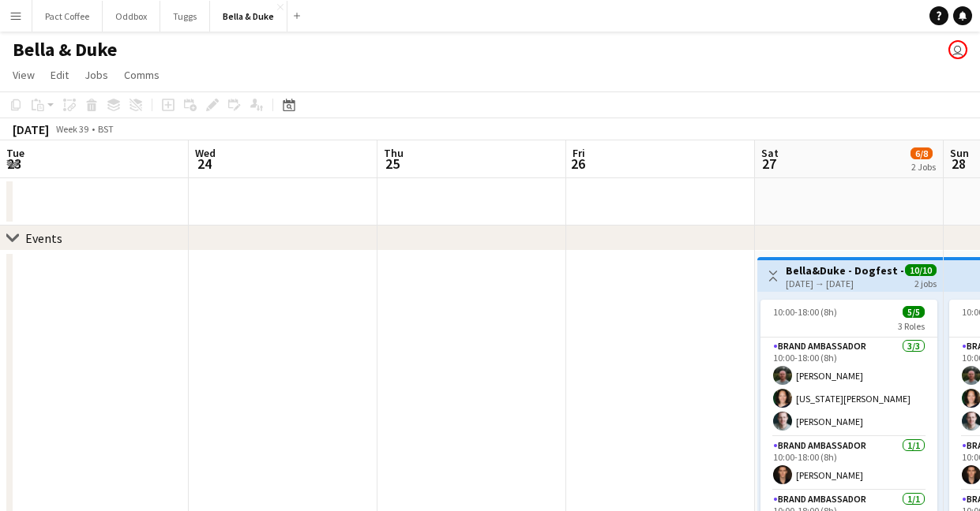 Image resolution: width=980 pixels, height=511 pixels. Describe the element at coordinates (14, 163) in the screenshot. I see `span: 23` at that location.